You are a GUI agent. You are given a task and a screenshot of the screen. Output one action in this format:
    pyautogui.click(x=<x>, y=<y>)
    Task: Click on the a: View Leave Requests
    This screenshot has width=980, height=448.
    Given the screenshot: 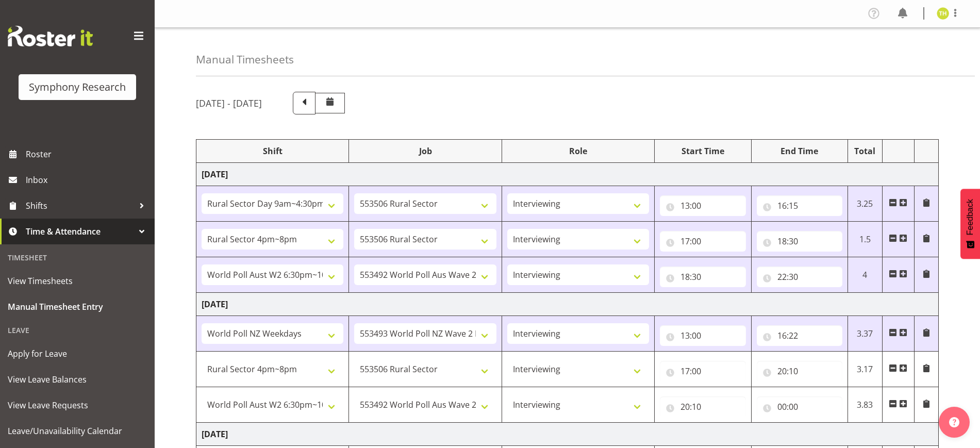 What is the action you would take?
    pyautogui.click(x=78, y=405)
    